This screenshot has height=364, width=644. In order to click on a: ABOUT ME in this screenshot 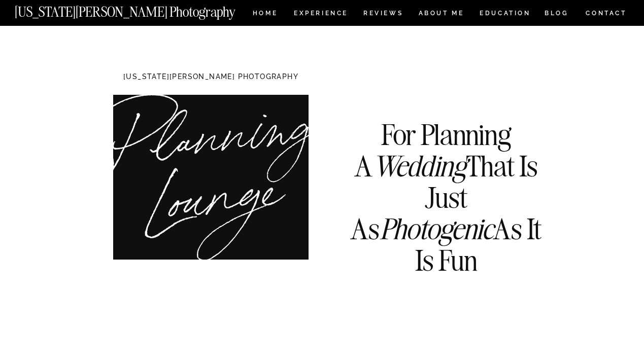, I will do `click(441, 15)`.